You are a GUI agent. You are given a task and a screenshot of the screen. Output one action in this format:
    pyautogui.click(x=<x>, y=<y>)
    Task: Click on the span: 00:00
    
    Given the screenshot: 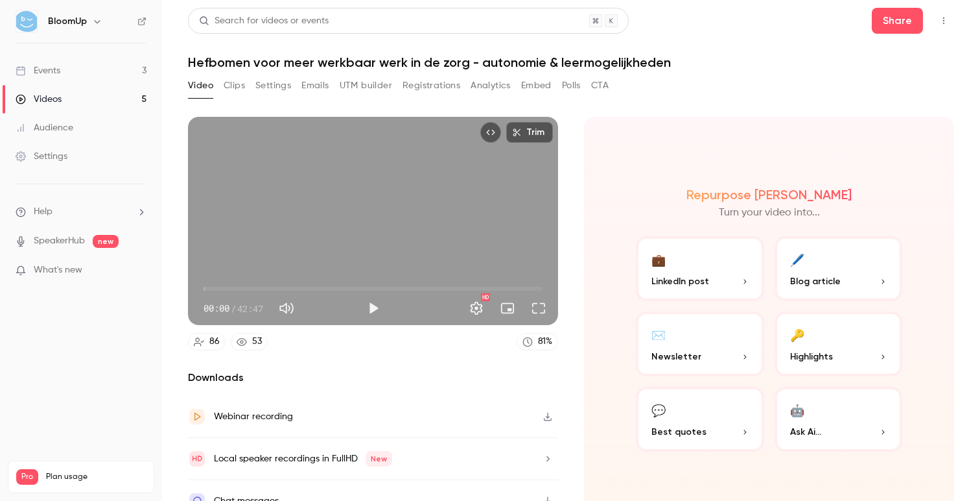 What is the action you would take?
    pyautogui.click(x=216, y=308)
    